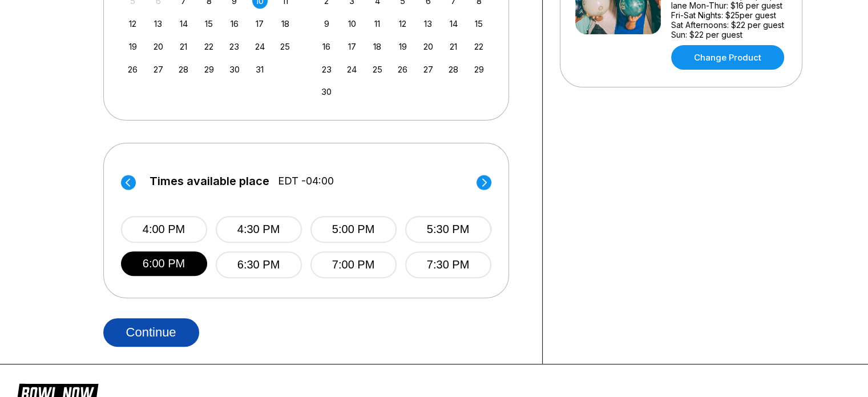 Image resolution: width=868 pixels, height=397 pixels. Describe the element at coordinates (351, 69) in the screenshot. I see `div: Choose Monday, November 24th, 2025` at that location.